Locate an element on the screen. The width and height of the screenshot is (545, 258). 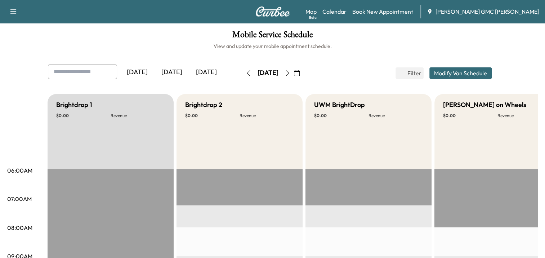
p: 07:00AM is located at coordinates (19, 199).